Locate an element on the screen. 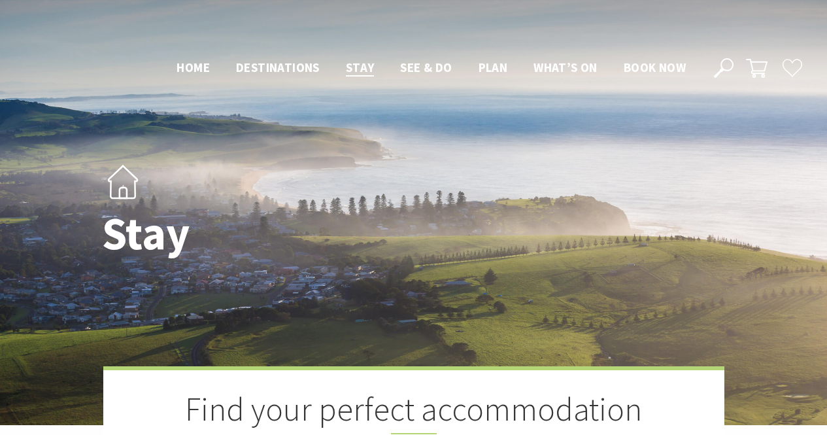 The width and height of the screenshot is (827, 435). h1: Stay is located at coordinates (286, 233).